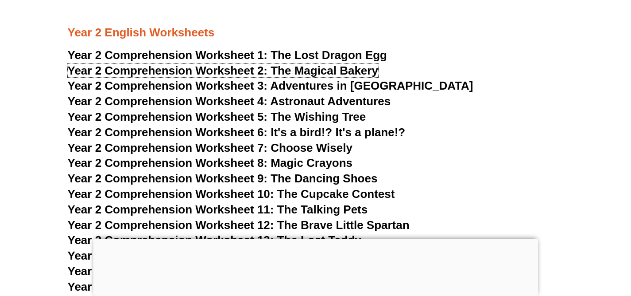 The height and width of the screenshot is (296, 631). What do you see at coordinates (168, 86) in the screenshot?
I see `span: Year 2 Comprehension Worksheet 3:` at bounding box center [168, 86].